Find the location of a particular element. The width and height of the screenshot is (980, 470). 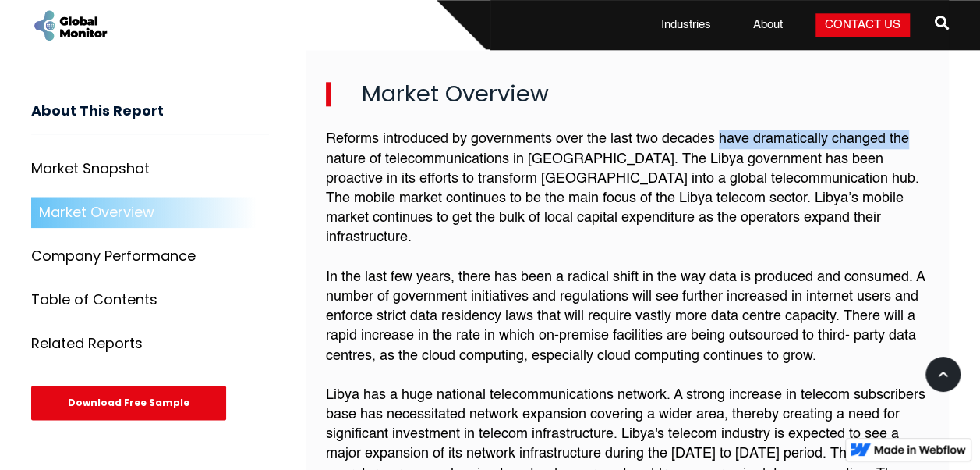

img: Made in Webflow is located at coordinates (919, 449).